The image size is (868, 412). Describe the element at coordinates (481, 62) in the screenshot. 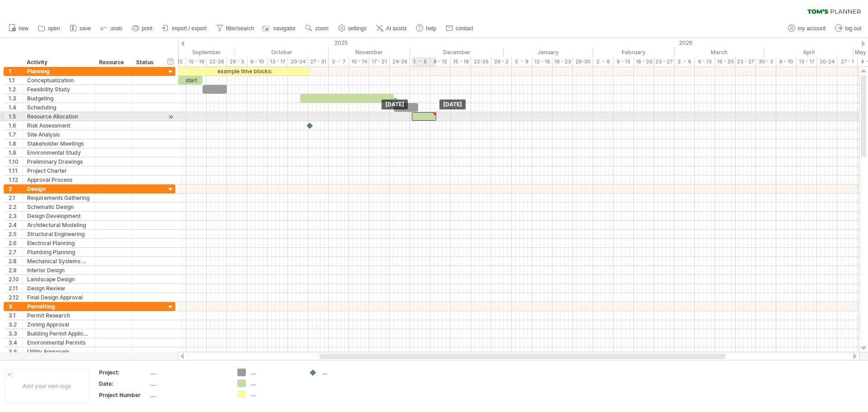

I see `div: 22-26` at that location.